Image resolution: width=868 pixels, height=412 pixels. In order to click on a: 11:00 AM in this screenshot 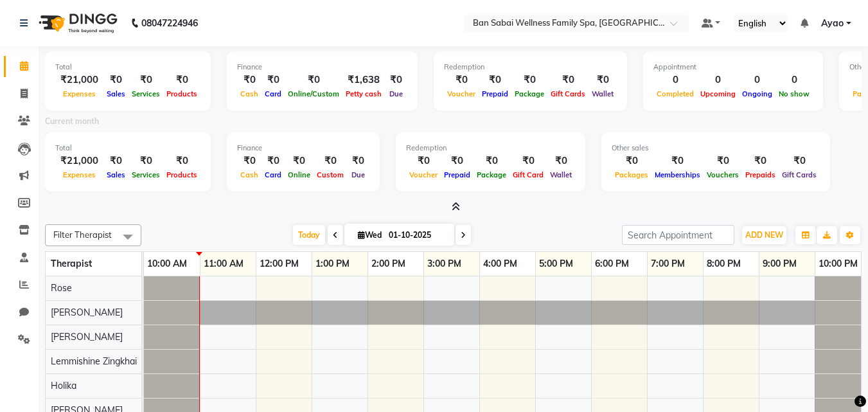, I will do `click(224, 264)`.